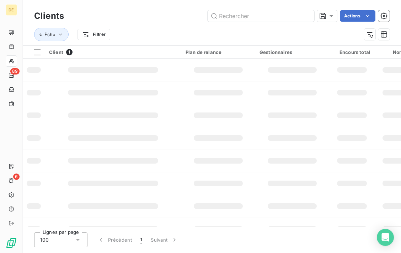 This screenshot has height=253, width=401. I want to click on button: Filtrer, so click(94, 34).